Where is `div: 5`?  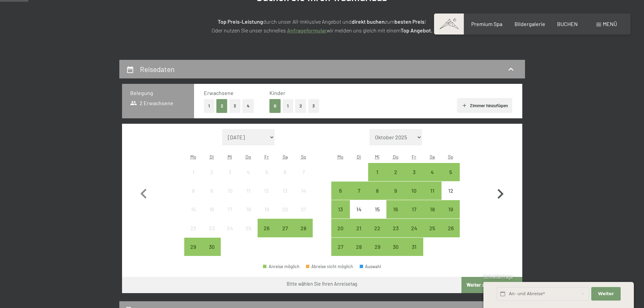 div: 5 is located at coordinates (266, 178).